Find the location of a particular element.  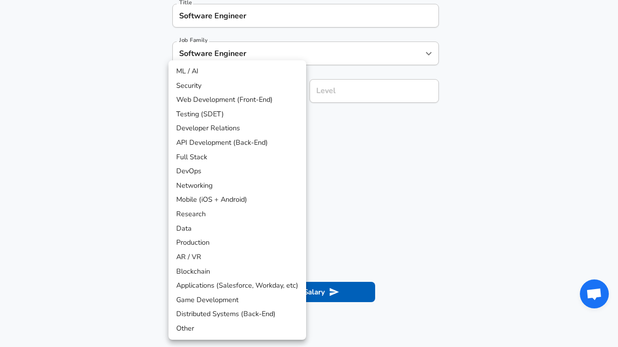

li: Game Development is located at coordinates (237, 300).